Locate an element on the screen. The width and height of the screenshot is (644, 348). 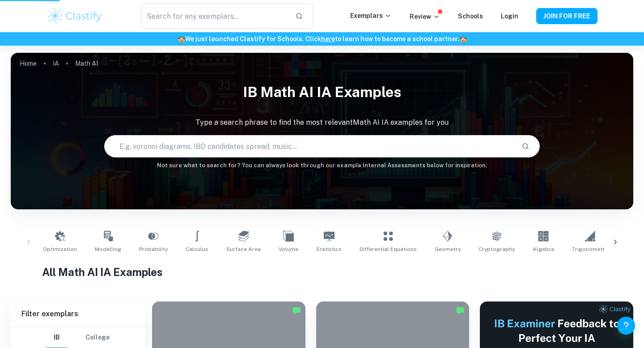
span: Statistics is located at coordinates (329, 249).